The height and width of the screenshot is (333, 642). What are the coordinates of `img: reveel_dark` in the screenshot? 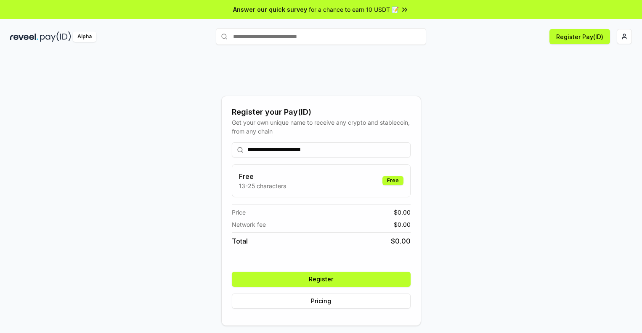 It's located at (24, 37).